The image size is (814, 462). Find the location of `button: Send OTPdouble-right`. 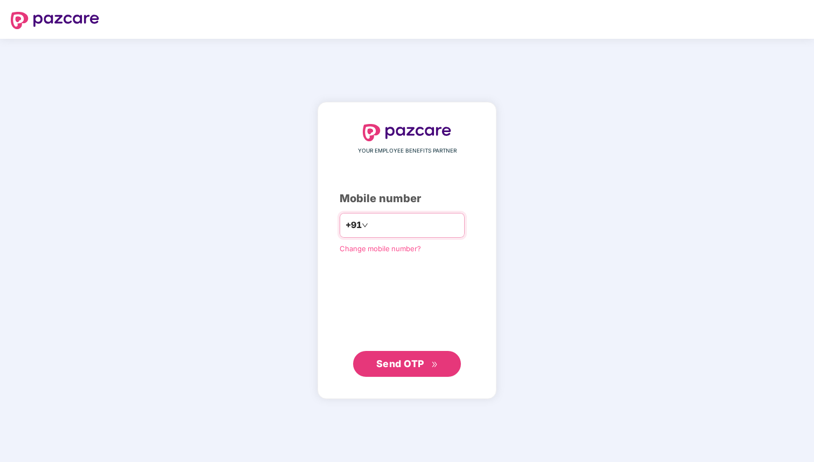

button: Send OTPdouble-right is located at coordinates (407, 364).